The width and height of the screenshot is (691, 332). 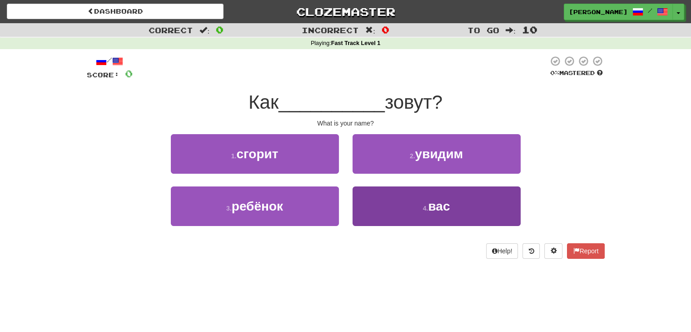 What do you see at coordinates (356, 43) in the screenshot?
I see `strong: Fast Track Level 1` at bounding box center [356, 43].